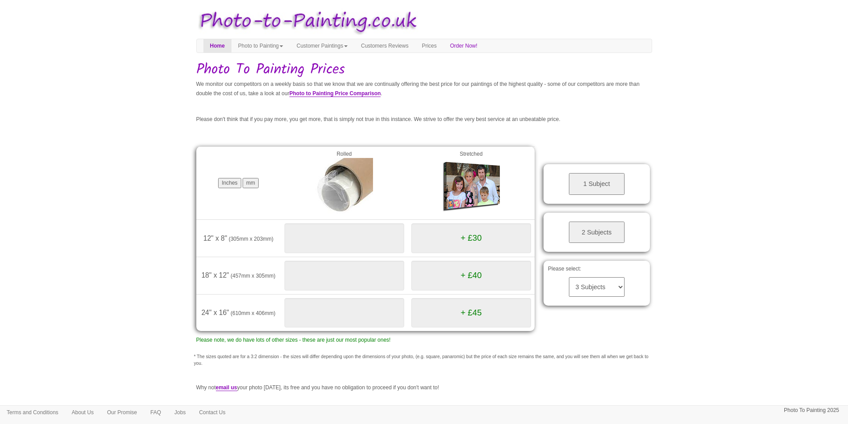  What do you see at coordinates (424, 89) in the screenshot?
I see `p: We monitor our competitors on a weekly basis so that we know that we are continually offering the...` at bounding box center [424, 89].